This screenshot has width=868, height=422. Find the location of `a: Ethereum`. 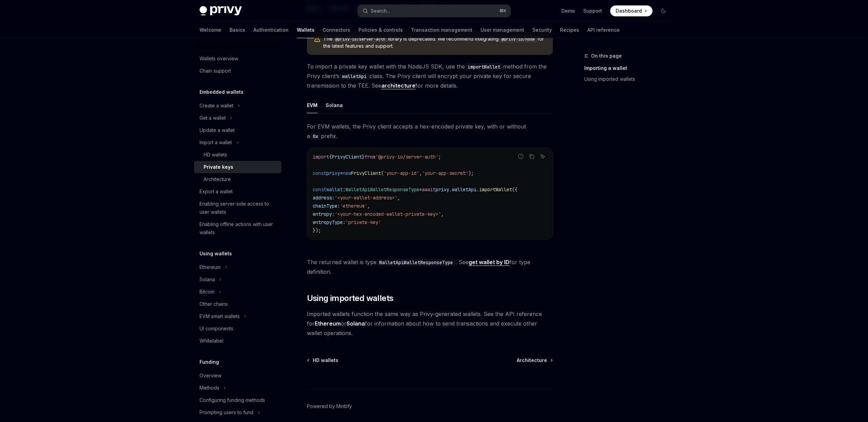

a: Ethereum is located at coordinates (328, 323).